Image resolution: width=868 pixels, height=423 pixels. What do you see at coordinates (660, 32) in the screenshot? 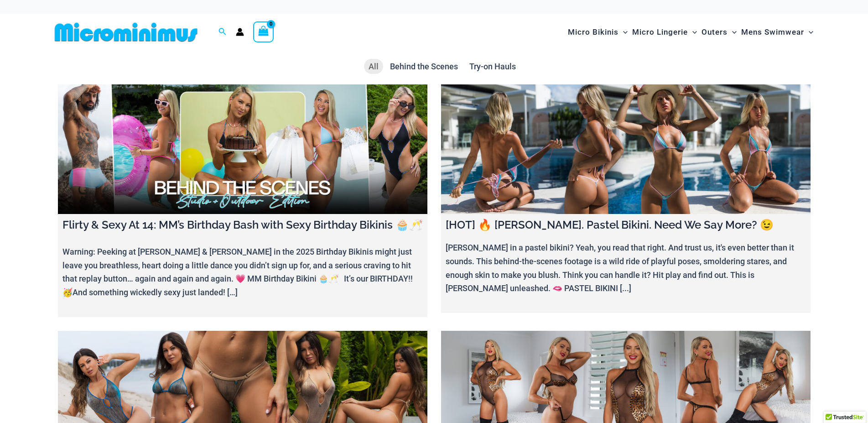
I see `span: Micro Lingerie` at bounding box center [660, 32].